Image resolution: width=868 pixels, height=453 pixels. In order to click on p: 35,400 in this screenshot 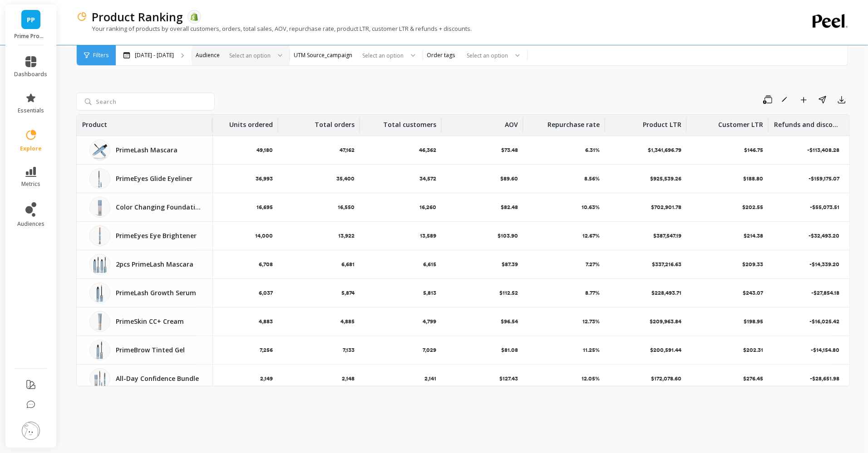, I will do `click(346, 179)`.